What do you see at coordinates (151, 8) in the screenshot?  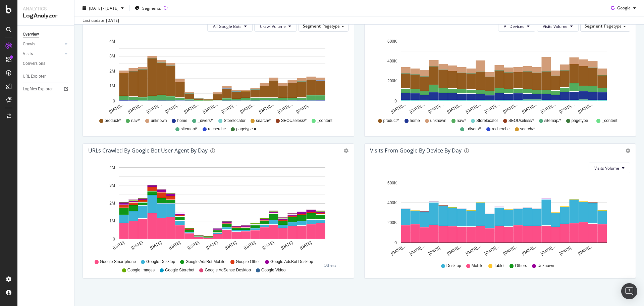 I see `span: Segments` at bounding box center [151, 8].